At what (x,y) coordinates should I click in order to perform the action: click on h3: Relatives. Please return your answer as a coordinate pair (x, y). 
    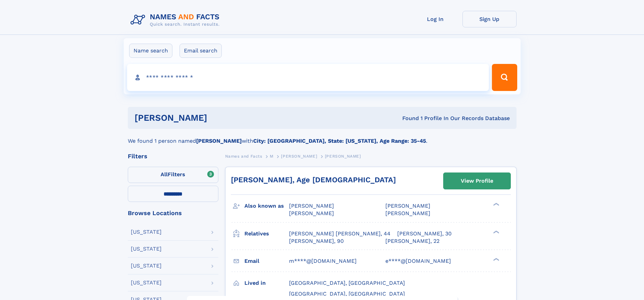
    Looking at the image, I should click on (267, 234).